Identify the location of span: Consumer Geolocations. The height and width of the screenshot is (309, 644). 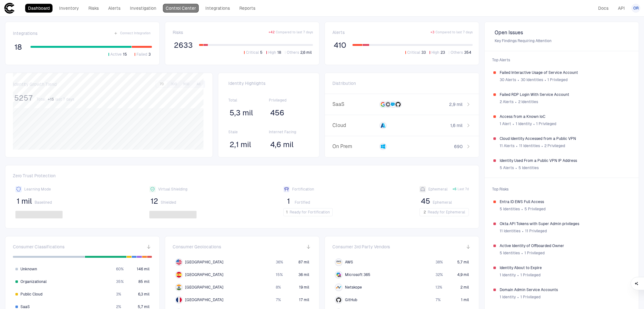
(197, 247).